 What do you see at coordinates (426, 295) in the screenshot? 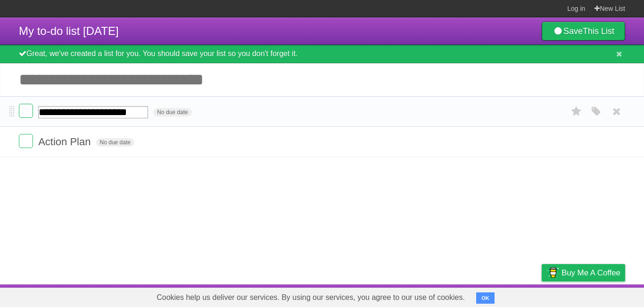
I see `a: About` at bounding box center [426, 295].